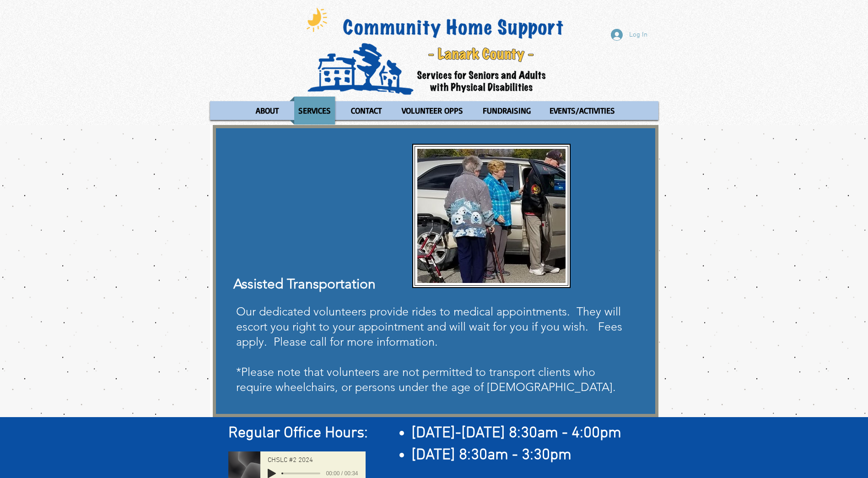 The height and width of the screenshot is (478, 868). Describe the element at coordinates (314, 111) in the screenshot. I see `a: SERVICES` at that location.